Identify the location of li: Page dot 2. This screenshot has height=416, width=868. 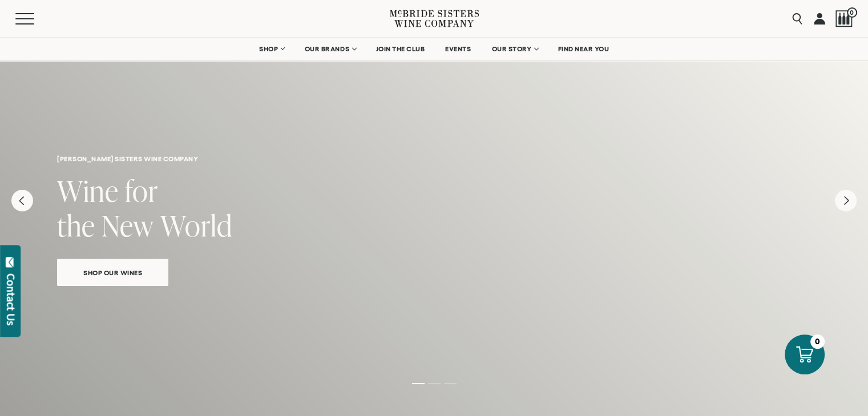
(434, 384).